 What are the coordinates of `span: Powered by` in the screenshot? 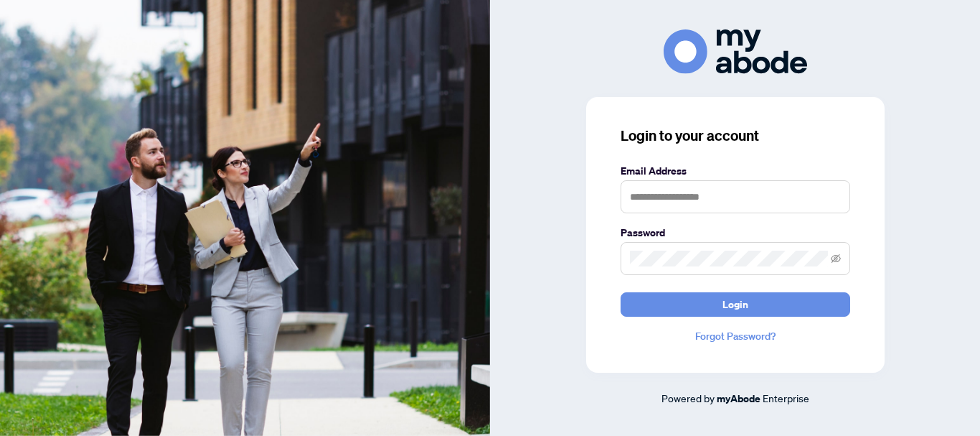 It's located at (688, 398).